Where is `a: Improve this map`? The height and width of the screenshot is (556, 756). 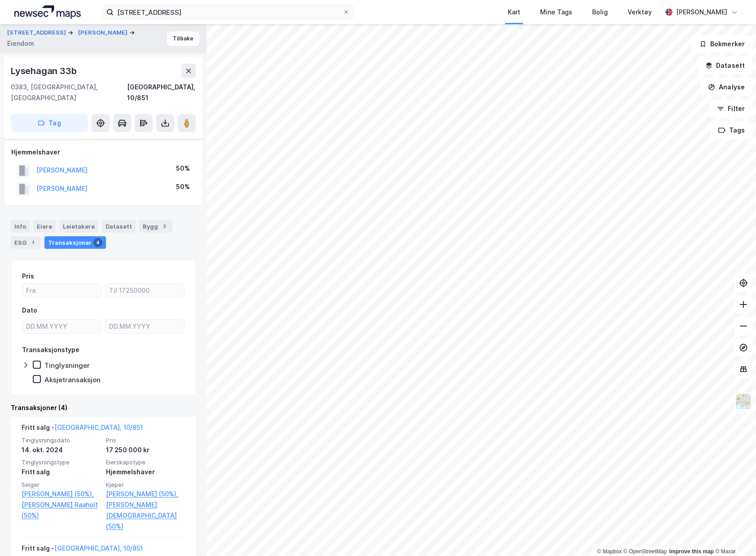 a: Improve this map is located at coordinates (691, 551).